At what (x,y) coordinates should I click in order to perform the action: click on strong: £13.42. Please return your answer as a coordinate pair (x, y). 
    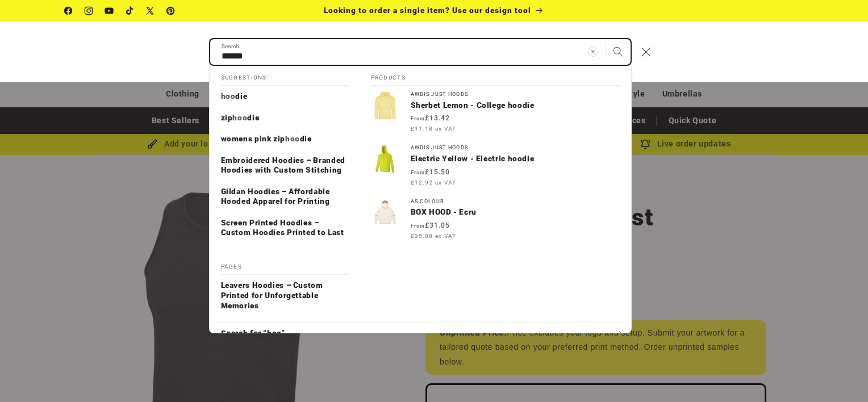
    Looking at the image, I should click on (430, 118).